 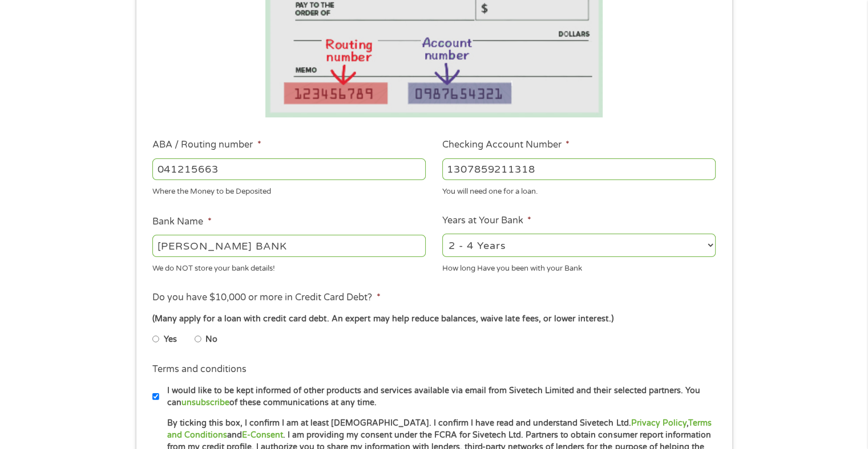 What do you see at coordinates (579, 169) in the screenshot?
I see `input: 345634636` at bounding box center [579, 169].